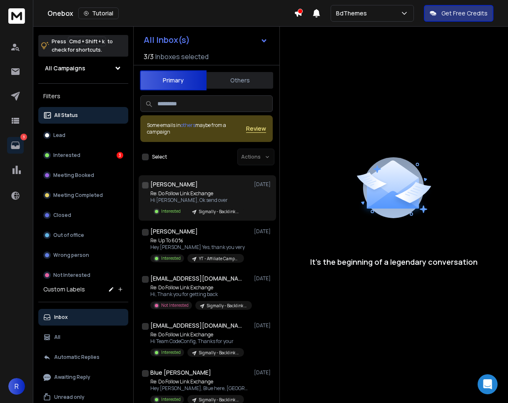 The height and width of the screenshot is (403, 508). What do you see at coordinates (83, 68) in the screenshot?
I see `button: All Campaigns` at bounding box center [83, 68].